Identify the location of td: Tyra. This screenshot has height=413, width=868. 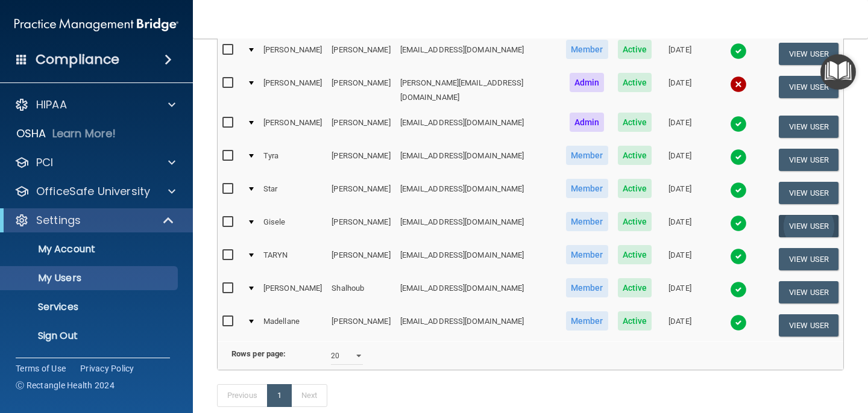
(292, 159).